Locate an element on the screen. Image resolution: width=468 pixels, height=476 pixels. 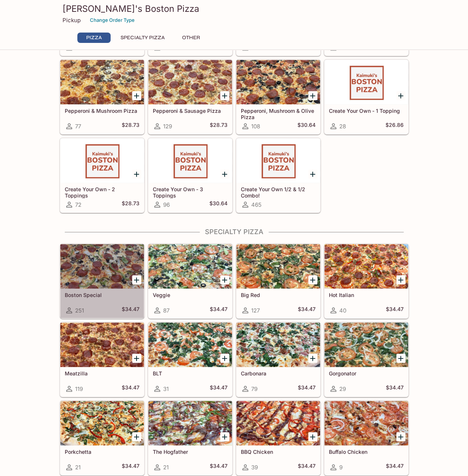
h5: Create Your Own - 2 Toppings is located at coordinates (102, 192).